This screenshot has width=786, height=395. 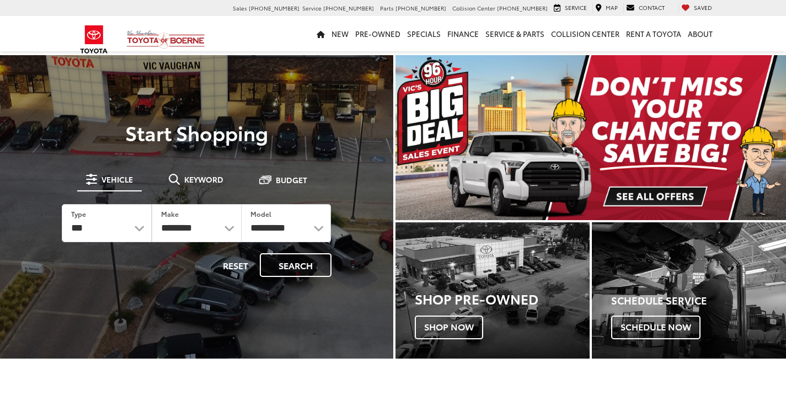 What do you see at coordinates (78, 213) in the screenshot?
I see `label: Type` at bounding box center [78, 213].